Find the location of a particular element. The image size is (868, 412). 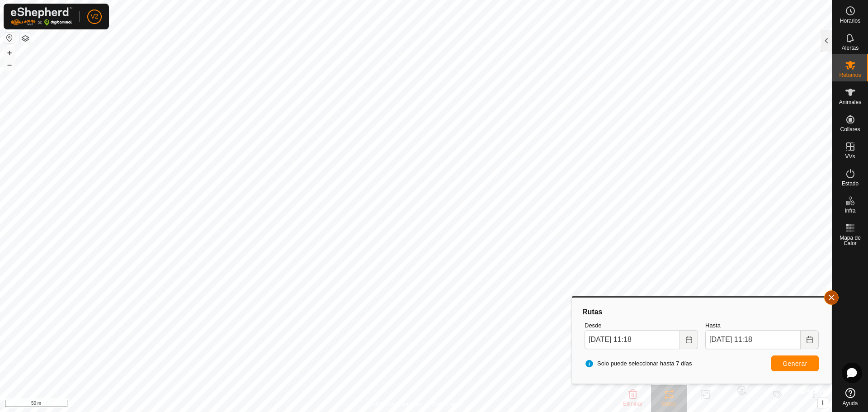

label: Hasta is located at coordinates (762, 325).